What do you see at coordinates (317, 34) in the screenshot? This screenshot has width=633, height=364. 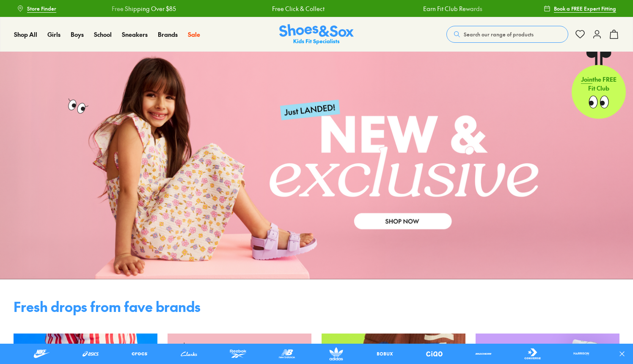 I see `img: SNS_Logo_Responsive.svg` at bounding box center [317, 34].